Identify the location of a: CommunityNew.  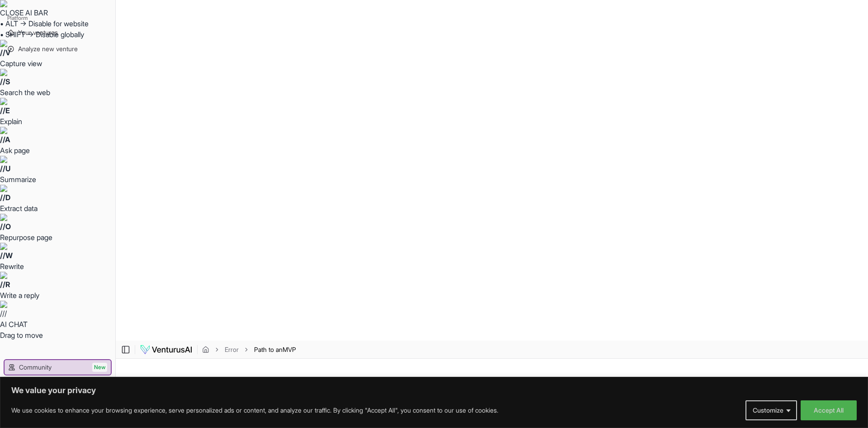
(57, 367).